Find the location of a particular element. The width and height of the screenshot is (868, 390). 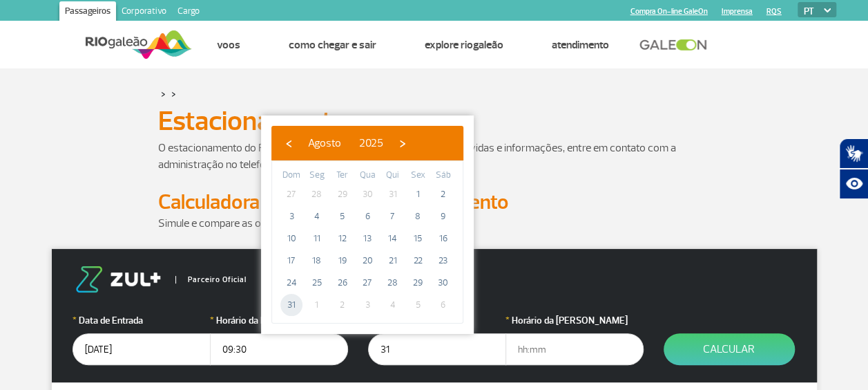

span: 11 is located at coordinates (317, 238).